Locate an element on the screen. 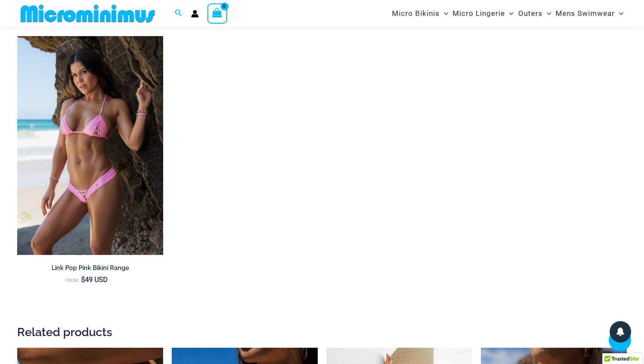 The width and height of the screenshot is (644, 364). a: Micro LingerieMenu ToggleMenu Toggle is located at coordinates (483, 13).